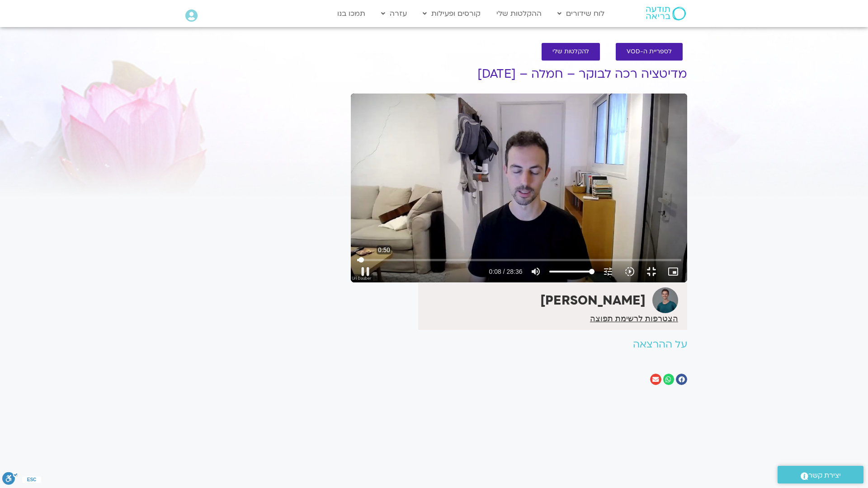 The image size is (868, 488). What do you see at coordinates (519, 344) in the screenshot?
I see `h2: על ההרצאה` at bounding box center [519, 344].